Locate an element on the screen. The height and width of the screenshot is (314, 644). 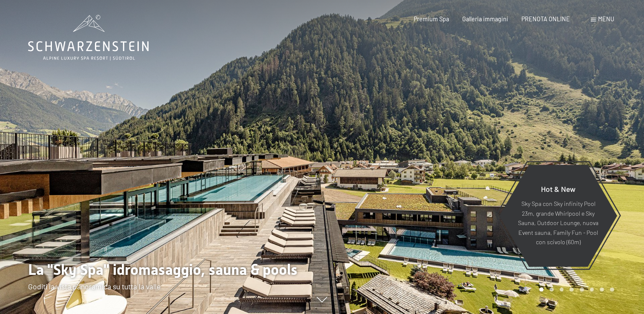
span: Hot & New is located at coordinates (559, 189).